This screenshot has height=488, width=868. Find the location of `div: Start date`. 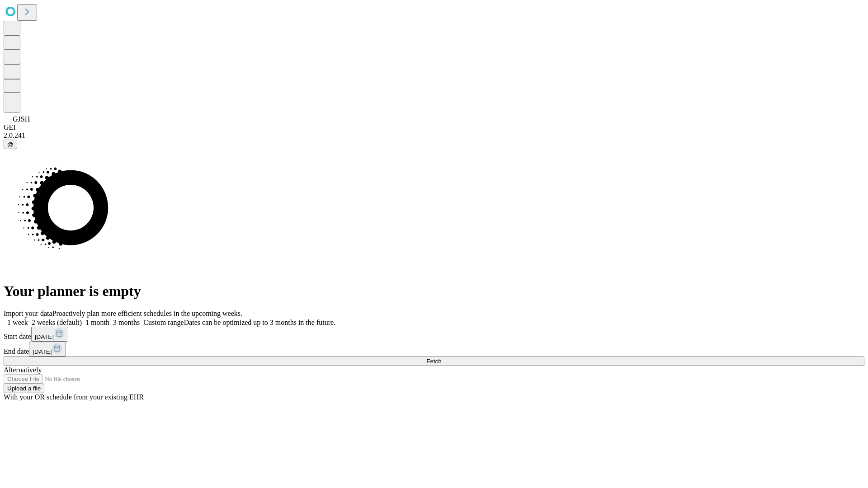

div: Start date is located at coordinates (434, 334).